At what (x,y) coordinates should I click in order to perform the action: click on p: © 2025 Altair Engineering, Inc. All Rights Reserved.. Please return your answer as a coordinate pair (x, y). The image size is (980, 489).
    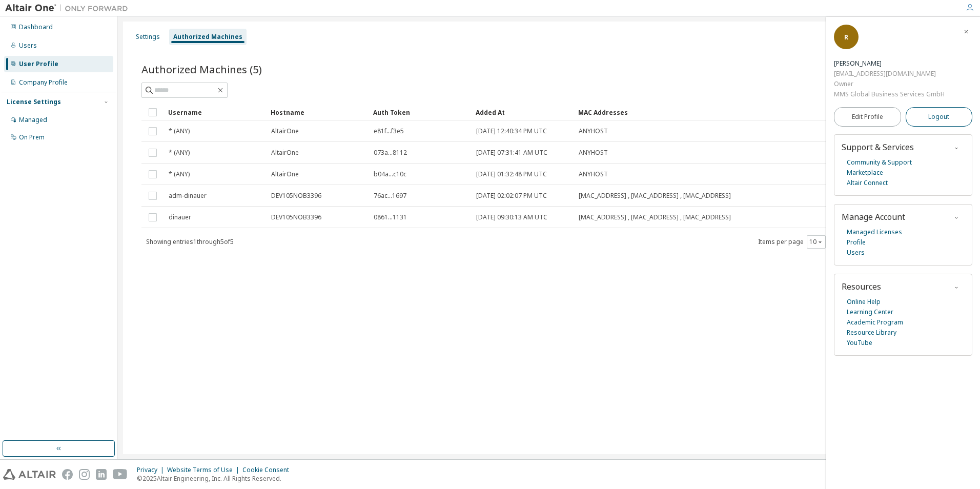
    Looking at the image, I should click on (216, 479).